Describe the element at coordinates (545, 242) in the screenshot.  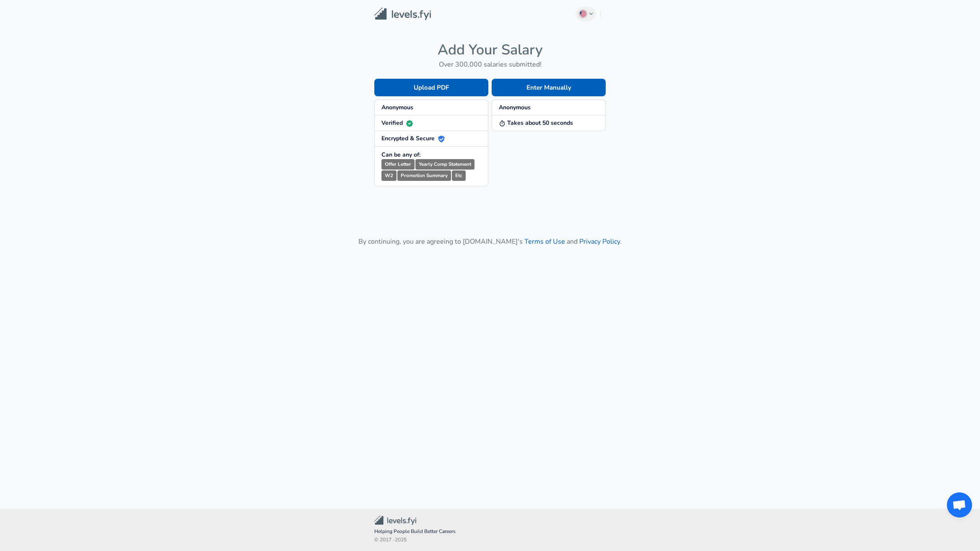
I see `a: Terms of Use` at that location.